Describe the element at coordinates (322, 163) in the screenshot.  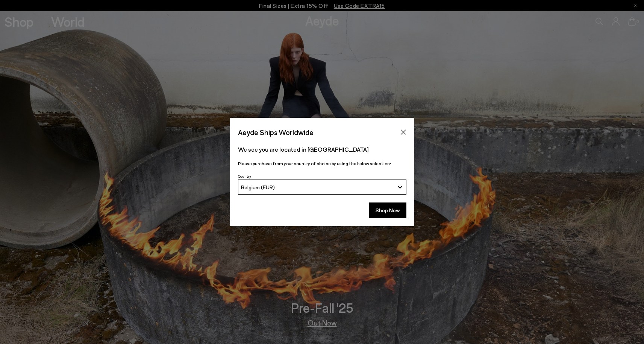
I see `p: Please purchase from your country of choice by using the below selection:` at that location.